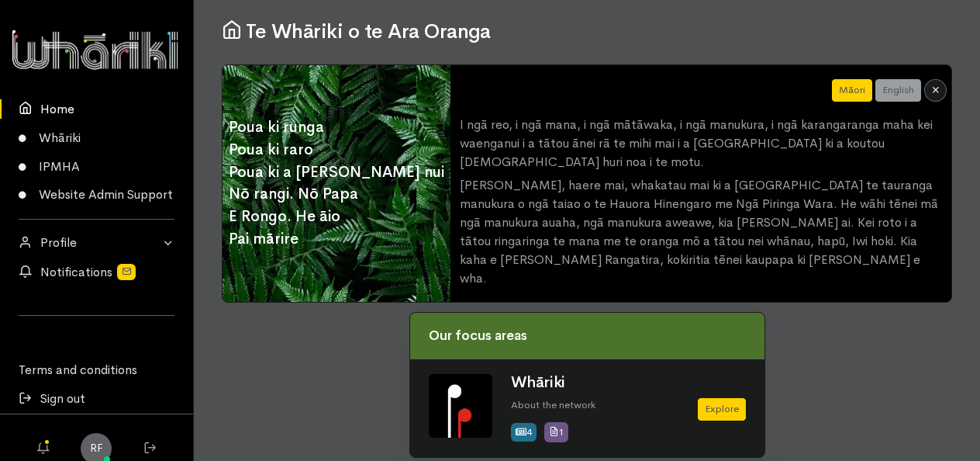  What do you see at coordinates (852, 90) in the screenshot?
I see `button: Māori` at bounding box center [852, 90].